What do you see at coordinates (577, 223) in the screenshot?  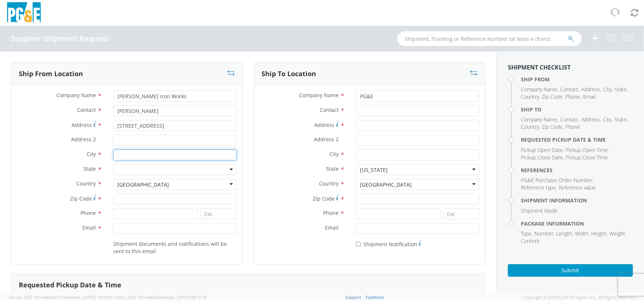 I see `h4: Package Information` at bounding box center [577, 223].